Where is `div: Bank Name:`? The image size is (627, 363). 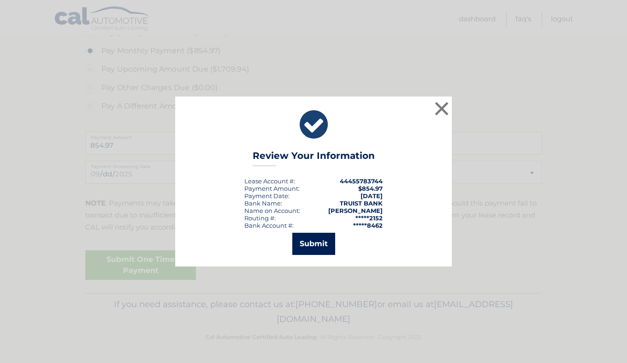 div: Bank Name: is located at coordinates (263, 203).